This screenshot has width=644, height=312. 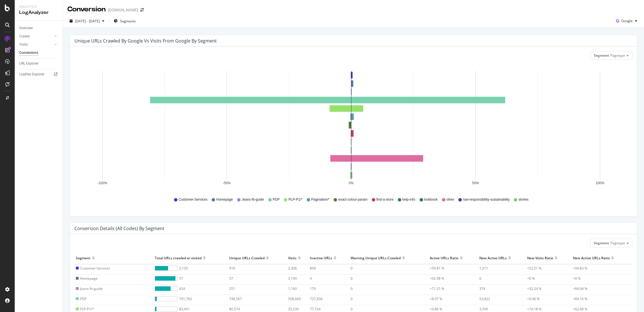 What do you see at coordinates (119, 228) in the screenshot?
I see `div: Conversion Details (all codes) by Segment` at bounding box center [119, 228].